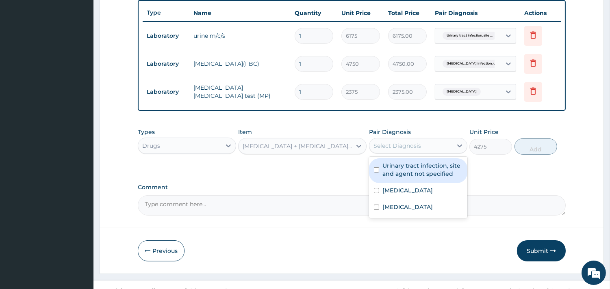 Image resolution: width=610 pixels, height=289 pixels. Describe the element at coordinates (245, 132) in the screenshot. I see `label: Item` at that location.